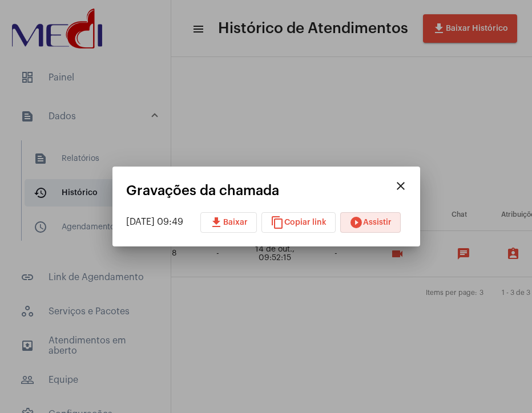 This screenshot has height=413, width=532. What do you see at coordinates (228, 222) in the screenshot?
I see `span: Baixar` at bounding box center [228, 222].